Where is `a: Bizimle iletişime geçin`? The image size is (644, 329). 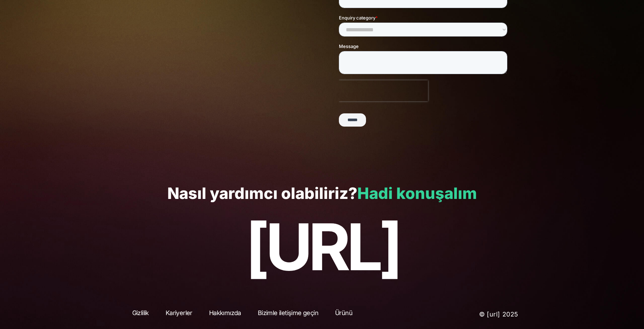 a: Bizimle iletişime geçin is located at coordinates (288, 315).